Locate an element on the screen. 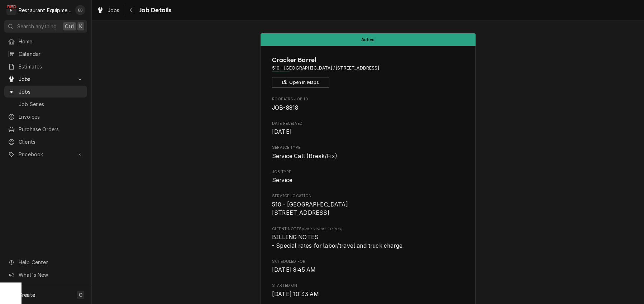  a: Go to Help Center is located at coordinates (46, 262).